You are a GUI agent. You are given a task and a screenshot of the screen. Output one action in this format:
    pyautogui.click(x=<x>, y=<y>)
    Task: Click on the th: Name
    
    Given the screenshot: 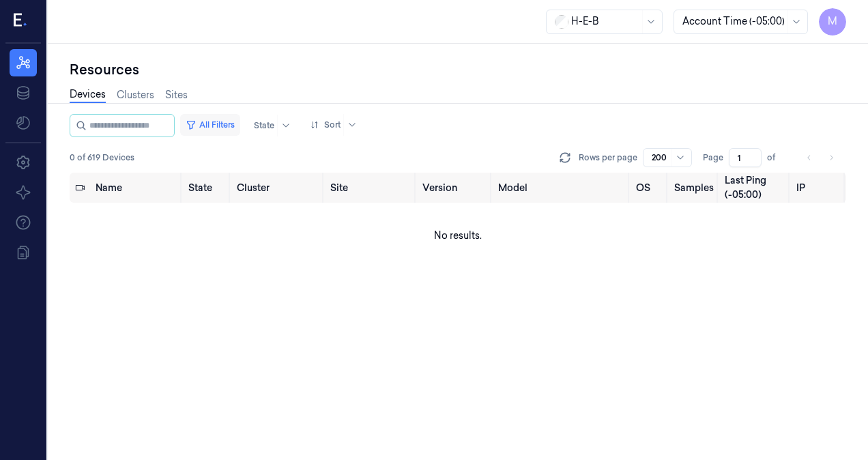 What is the action you would take?
    pyautogui.click(x=136, y=187)
    